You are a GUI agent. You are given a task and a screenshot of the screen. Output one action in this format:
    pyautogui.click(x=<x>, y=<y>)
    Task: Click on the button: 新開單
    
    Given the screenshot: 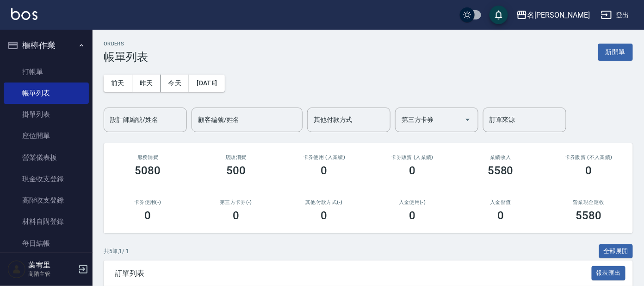 What is the action you would take?
    pyautogui.click(x=616, y=52)
    